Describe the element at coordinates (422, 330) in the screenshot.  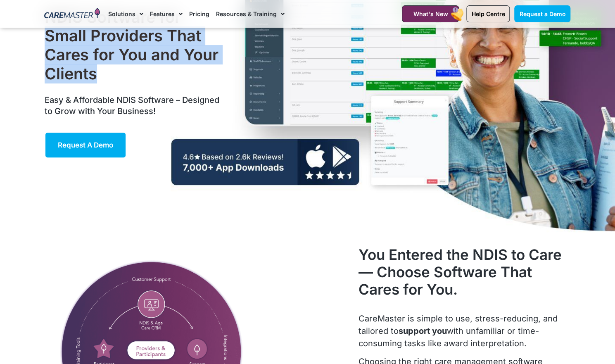
I see `strong: support you` at that location.